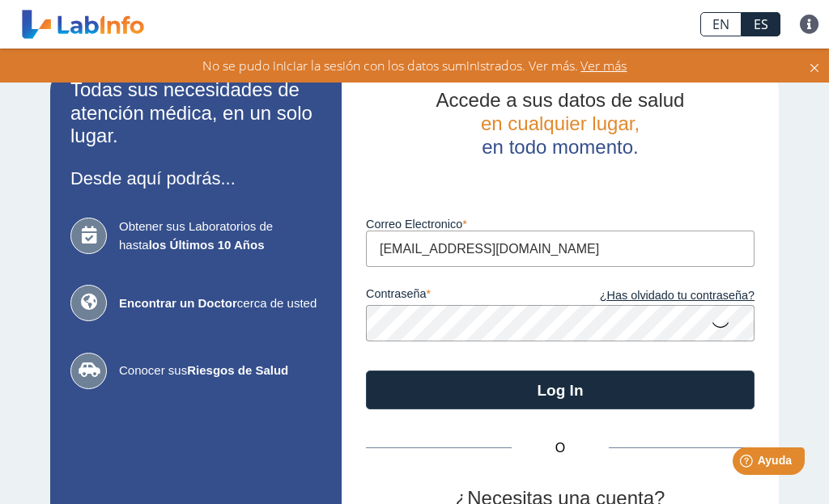 The width and height of the screenshot is (829, 504). Describe the element at coordinates (196, 114) in the screenshot. I see `h2: Todas sus necesidades de atención médica, en un solo lugar.` at that location.